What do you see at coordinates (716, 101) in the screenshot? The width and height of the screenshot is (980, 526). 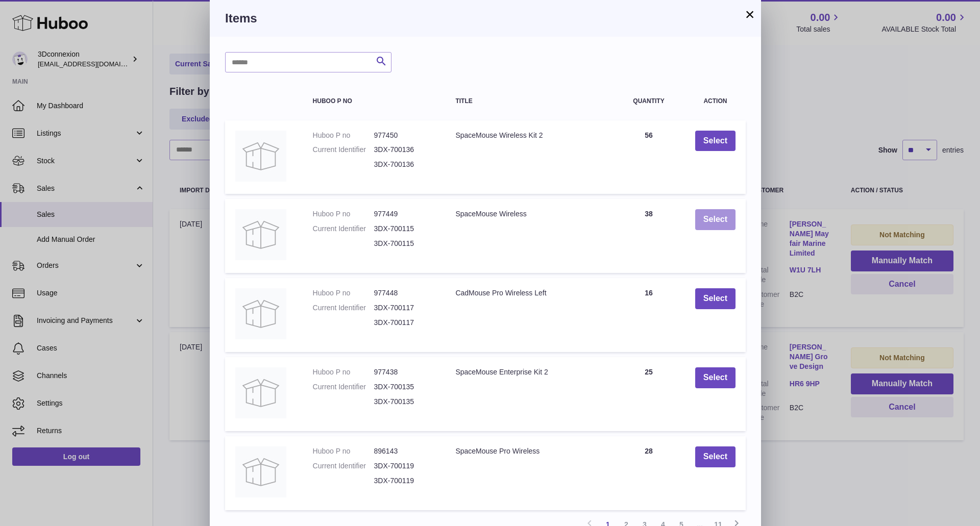 I see `th: Action` at bounding box center [716, 101].